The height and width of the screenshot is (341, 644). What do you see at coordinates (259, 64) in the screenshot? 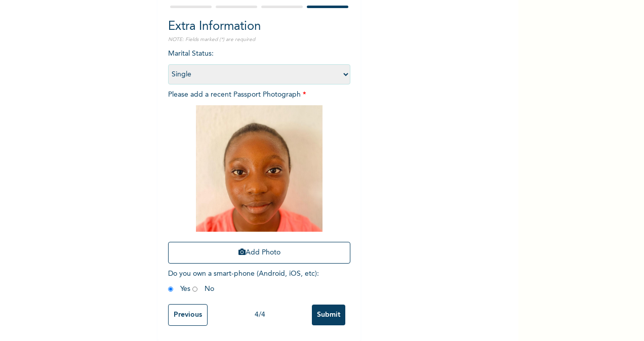
I see `span: Marital Status :` at bounding box center [259, 64].